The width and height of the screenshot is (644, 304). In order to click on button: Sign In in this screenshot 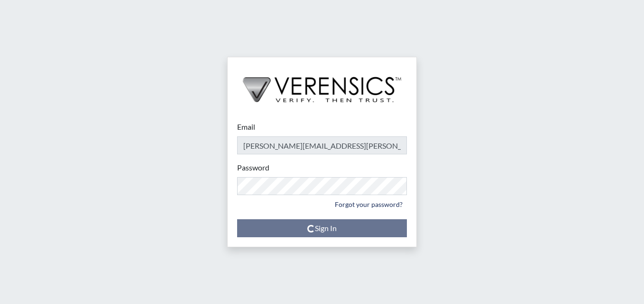, I will do `click(322, 228)`.